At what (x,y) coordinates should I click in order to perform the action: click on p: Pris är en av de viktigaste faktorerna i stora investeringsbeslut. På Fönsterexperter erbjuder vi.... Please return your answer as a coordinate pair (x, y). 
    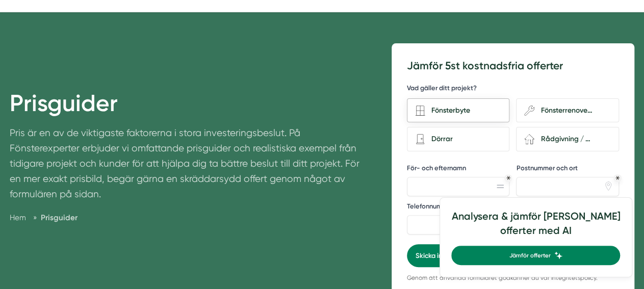
    Looking at the image, I should click on (188, 166).